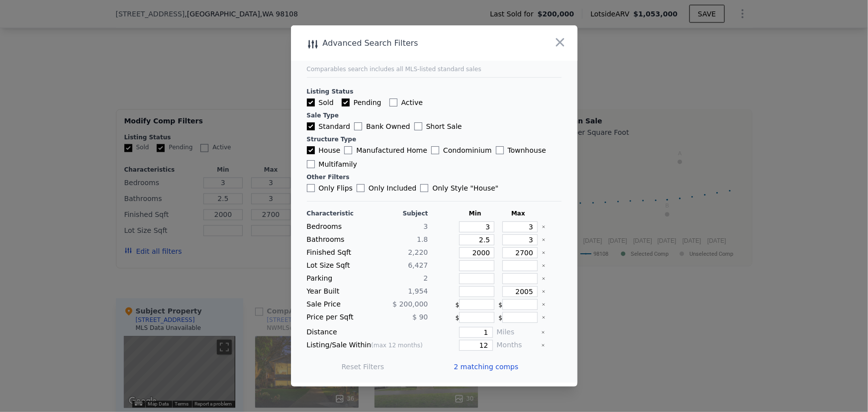 The image size is (868, 412). What do you see at coordinates (336, 214) in the screenshot?
I see `div: Characteristic` at bounding box center [336, 214].